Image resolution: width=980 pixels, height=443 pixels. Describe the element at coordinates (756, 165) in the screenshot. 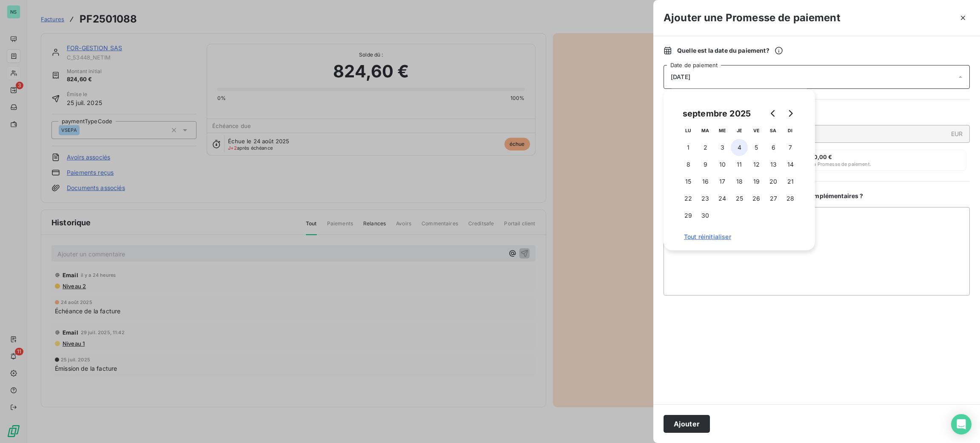

I see `button: 12` at that location.